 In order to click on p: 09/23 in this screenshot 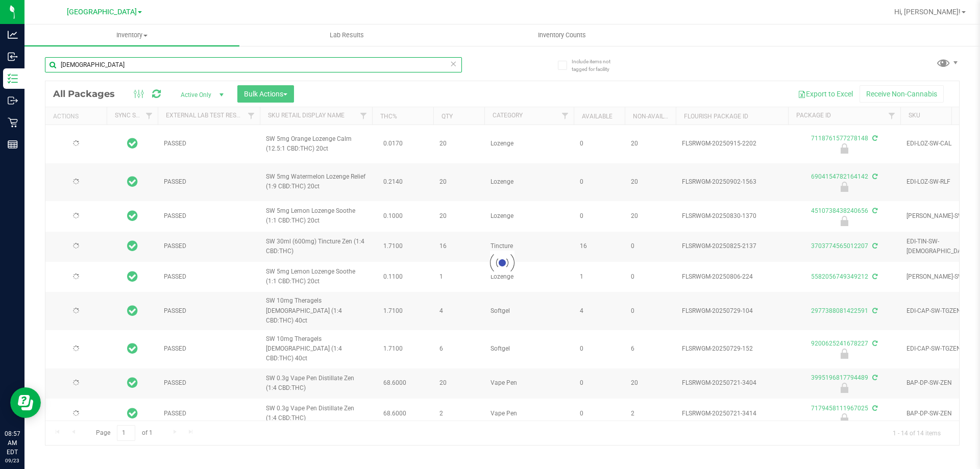, I will do `click(12, 460)`.